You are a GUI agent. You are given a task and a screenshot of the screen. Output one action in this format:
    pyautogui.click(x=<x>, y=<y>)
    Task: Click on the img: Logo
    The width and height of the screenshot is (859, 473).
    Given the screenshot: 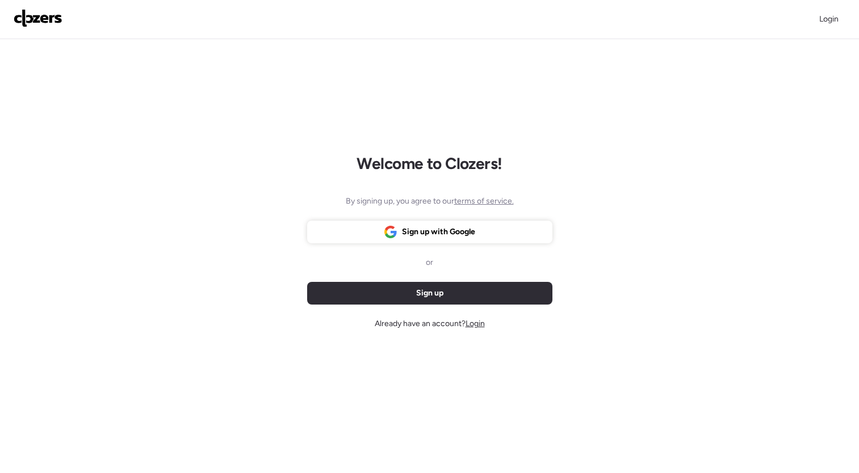 What is the action you would take?
    pyautogui.click(x=38, y=18)
    